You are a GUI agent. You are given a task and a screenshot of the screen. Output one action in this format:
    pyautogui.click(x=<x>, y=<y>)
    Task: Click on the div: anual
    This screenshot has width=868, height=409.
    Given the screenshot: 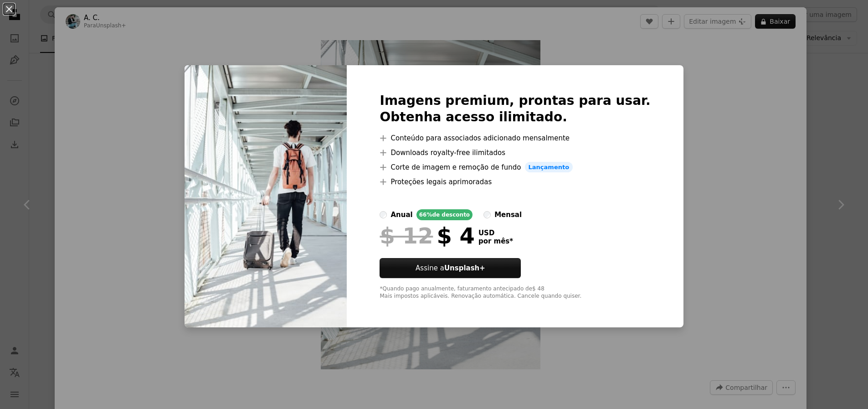 What is the action you would take?
    pyautogui.click(x=401, y=215)
    